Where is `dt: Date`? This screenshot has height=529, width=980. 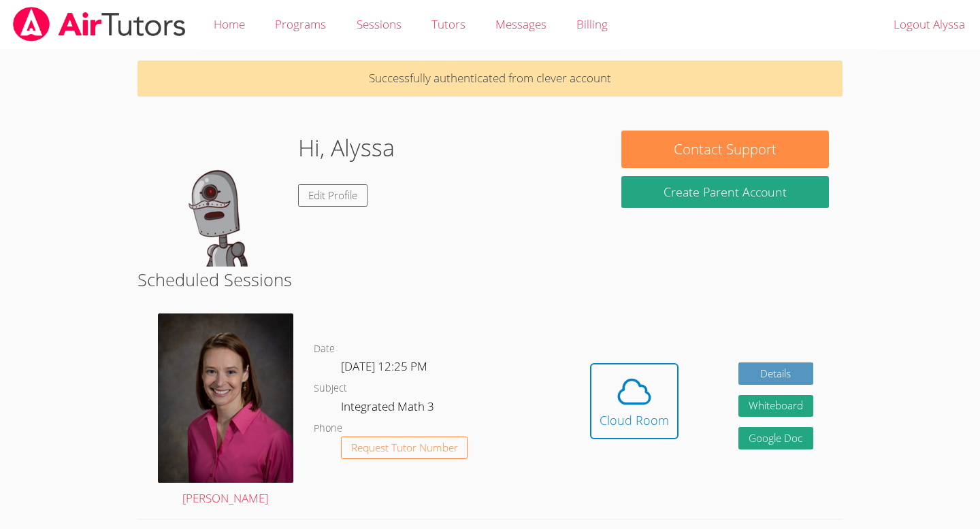
dt: Date is located at coordinates (324, 349).